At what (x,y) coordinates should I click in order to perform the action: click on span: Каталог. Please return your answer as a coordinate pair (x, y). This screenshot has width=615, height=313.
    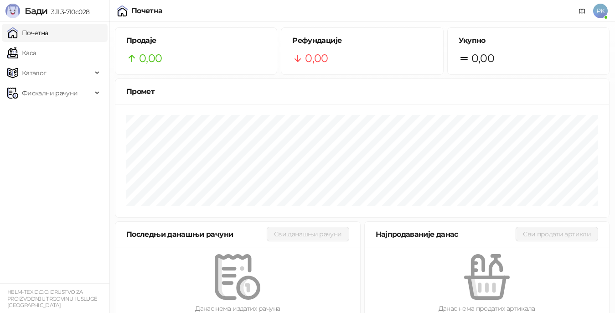
    Looking at the image, I should click on (34, 73).